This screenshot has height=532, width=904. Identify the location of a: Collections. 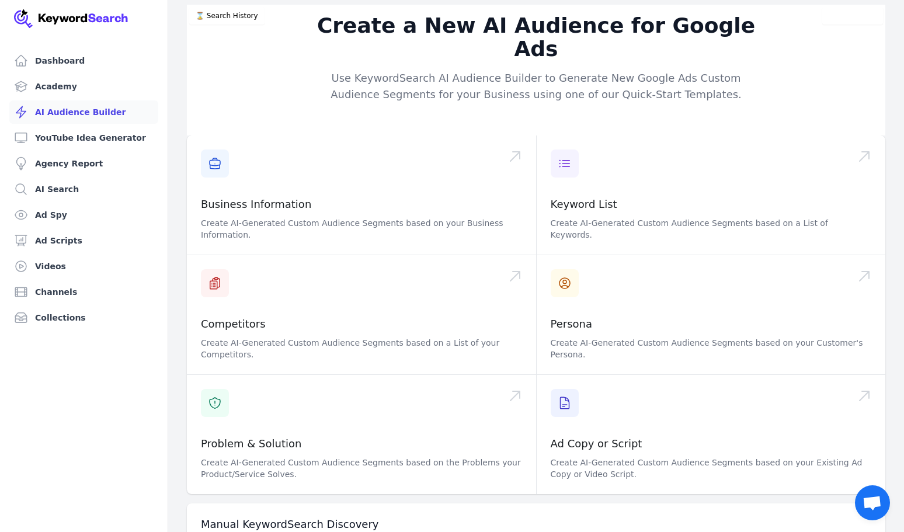
(84, 318).